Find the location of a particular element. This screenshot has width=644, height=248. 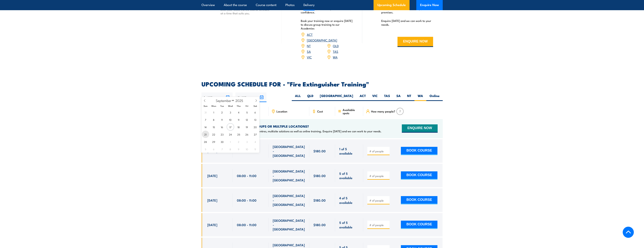

span: Wed is located at coordinates (230, 106).